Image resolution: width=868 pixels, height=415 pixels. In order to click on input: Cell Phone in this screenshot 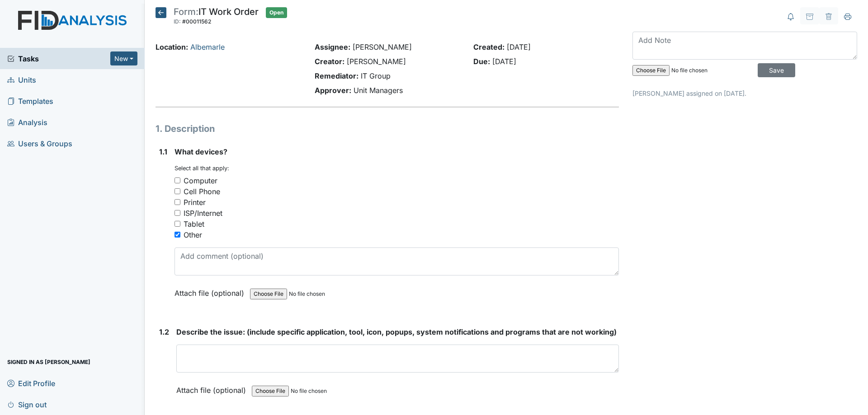, I will do `click(177, 191)`.